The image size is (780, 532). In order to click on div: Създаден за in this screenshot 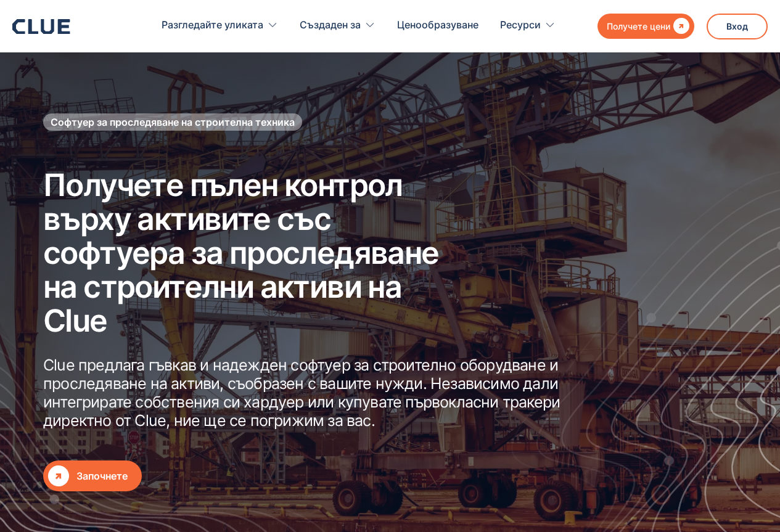, I will do `click(337, 25)`.